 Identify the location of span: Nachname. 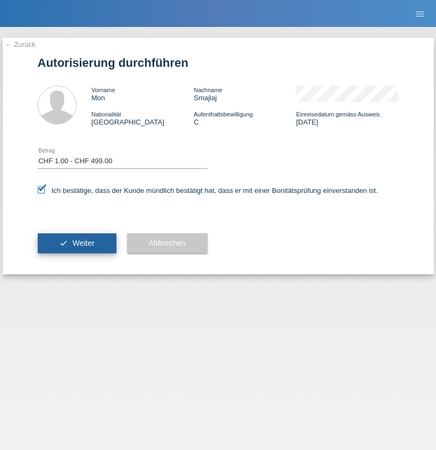
(207, 90).